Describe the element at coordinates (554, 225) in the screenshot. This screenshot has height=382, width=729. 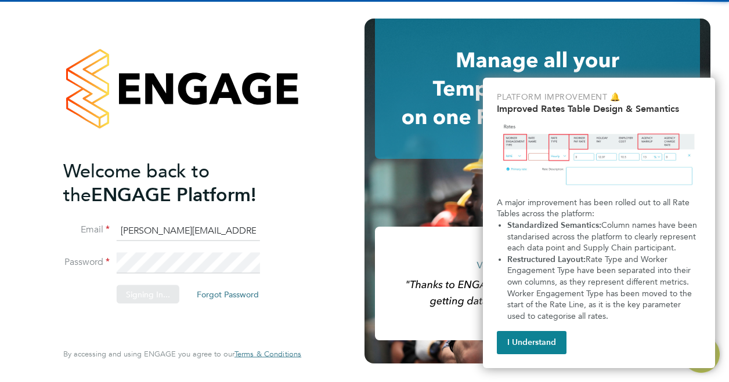
I see `strong: Standardized Semantics:` at that location.